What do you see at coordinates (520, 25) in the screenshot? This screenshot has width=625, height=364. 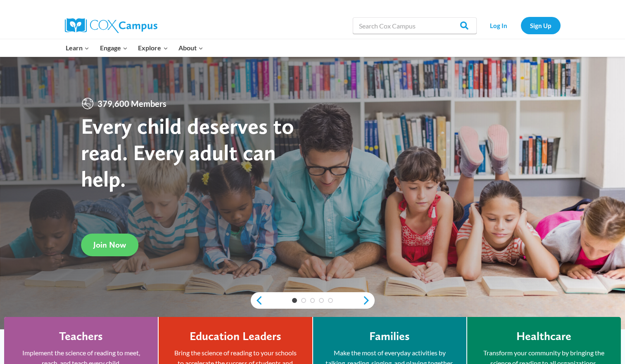 I see `nav: Secondary Navigation` at bounding box center [520, 25].